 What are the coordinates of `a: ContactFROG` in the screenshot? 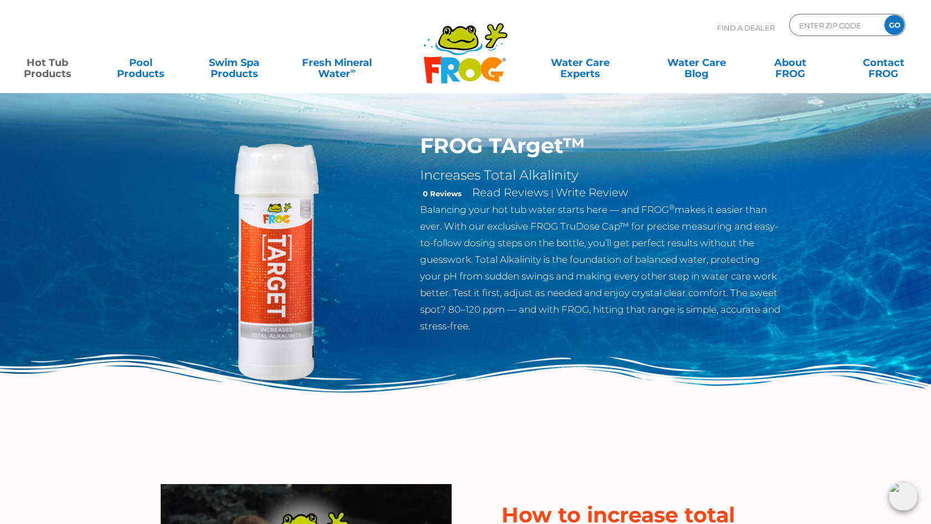 It's located at (883, 63).